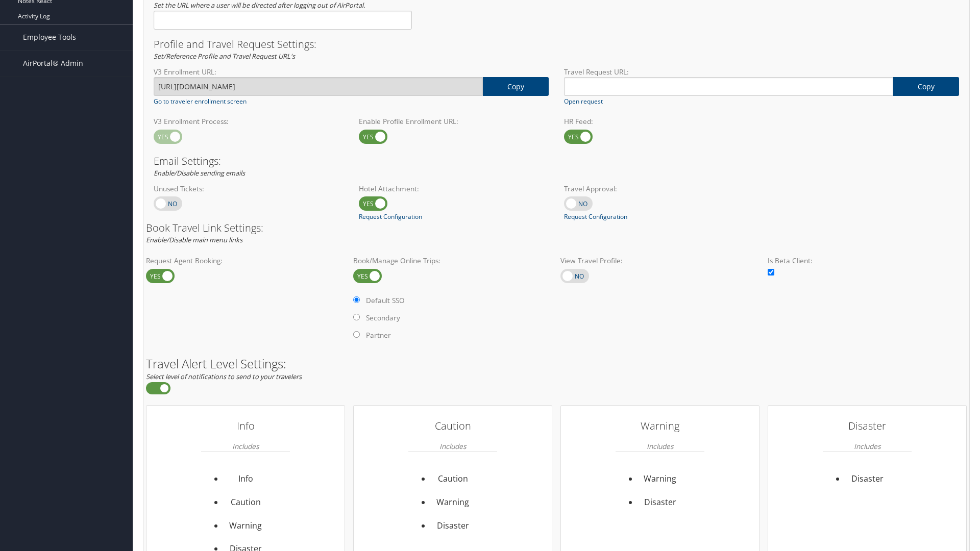 Image resolution: width=980 pixels, height=551 pixels. I want to click on h3: Email Settings:, so click(556, 161).